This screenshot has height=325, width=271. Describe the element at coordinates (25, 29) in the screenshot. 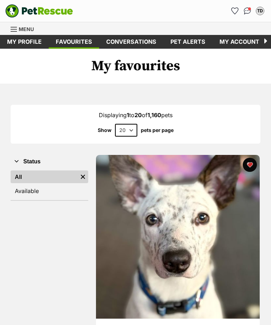

I see `a: Menu` at that location.